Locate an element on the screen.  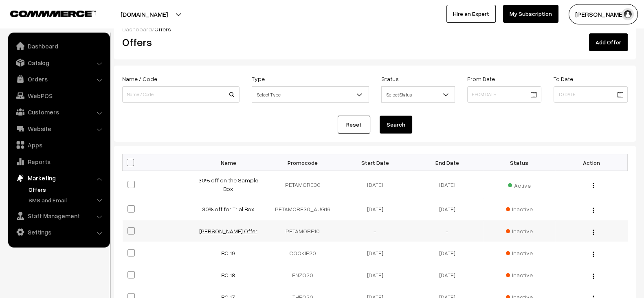
a: Orders is located at coordinates (59, 79).